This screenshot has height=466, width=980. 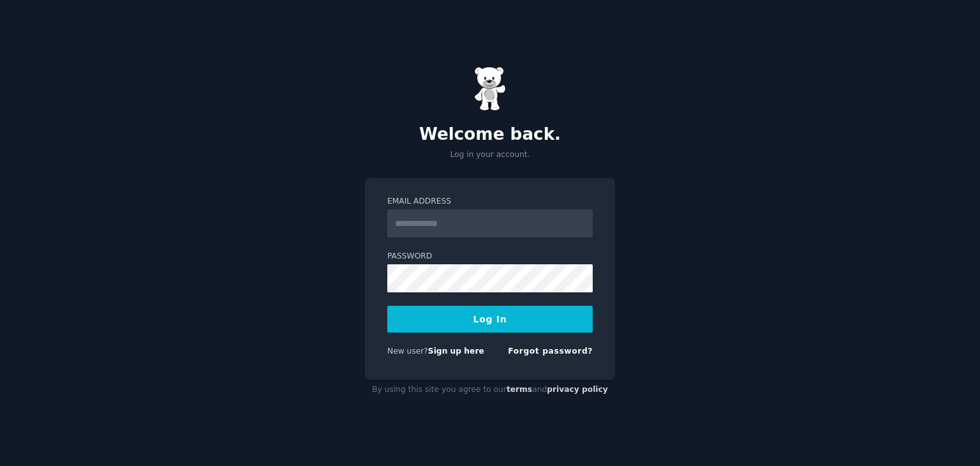 What do you see at coordinates (519, 389) in the screenshot?
I see `a: terms` at bounding box center [519, 389].